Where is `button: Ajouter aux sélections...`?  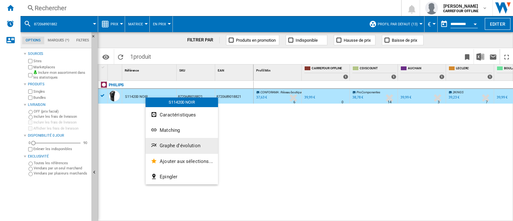 button: Ajouter aux sélections... is located at coordinates (182, 161).